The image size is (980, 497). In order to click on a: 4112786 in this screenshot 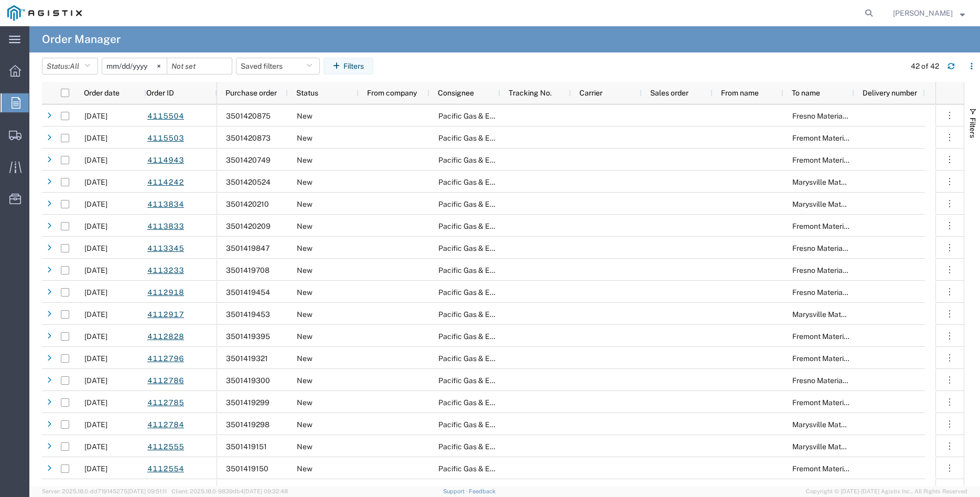, I will do `click(166, 380)`.